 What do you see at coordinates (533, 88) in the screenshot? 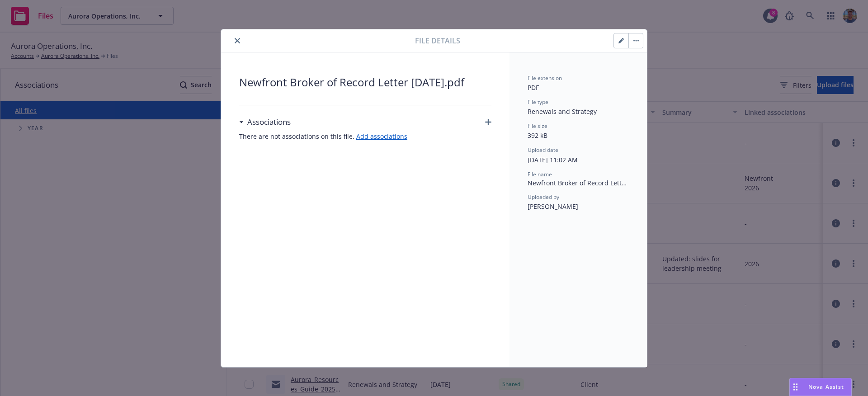
I see `span: PDF` at bounding box center [533, 88].